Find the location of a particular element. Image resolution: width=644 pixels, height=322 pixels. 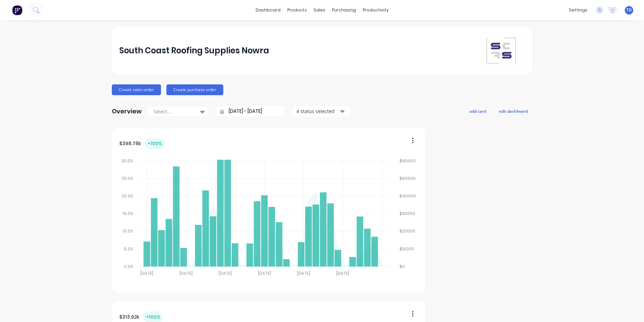

tspan: 30.00 is located at coordinates (127, 161).